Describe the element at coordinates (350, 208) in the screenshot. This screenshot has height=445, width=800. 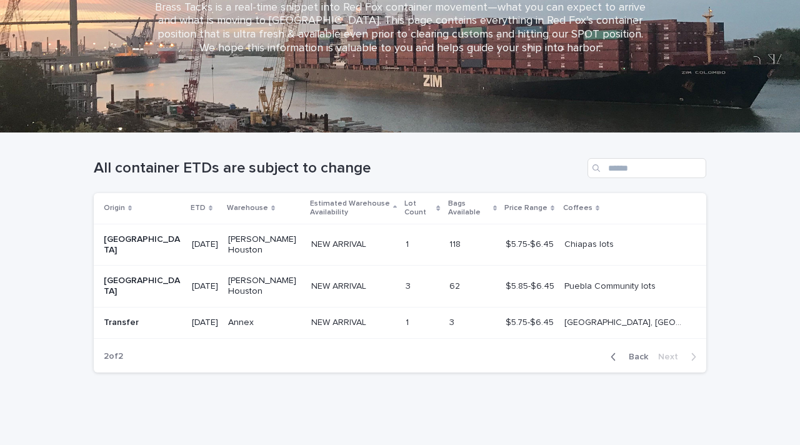
I see `p: Estimated Warehouse Availability` at that location.